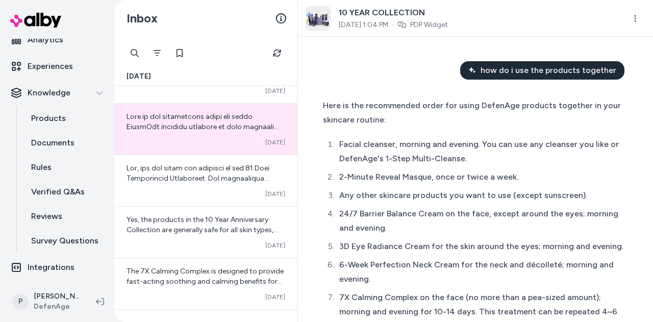 The image size is (653, 322). Describe the element at coordinates (57, 307) in the screenshot. I see `span: DefenAge` at that location.